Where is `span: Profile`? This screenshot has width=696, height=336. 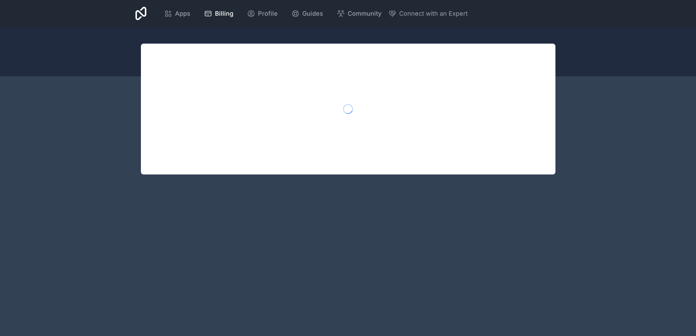 span: Profile is located at coordinates (268, 14).